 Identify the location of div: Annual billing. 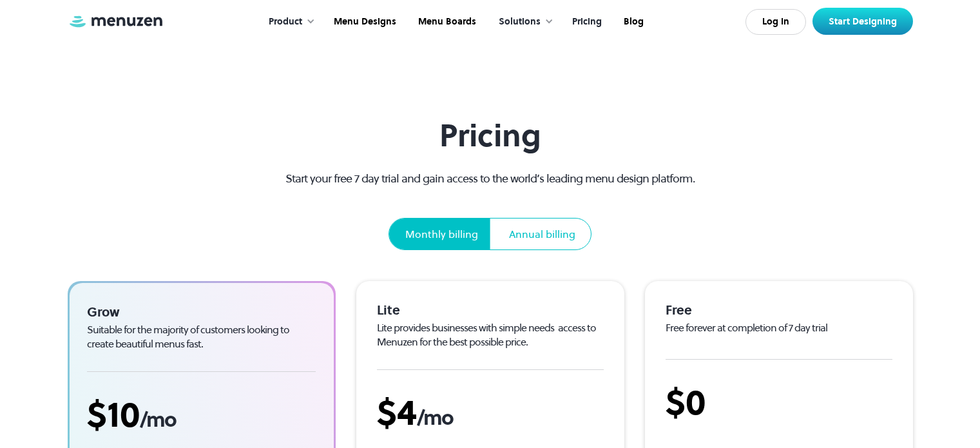
(542, 234).